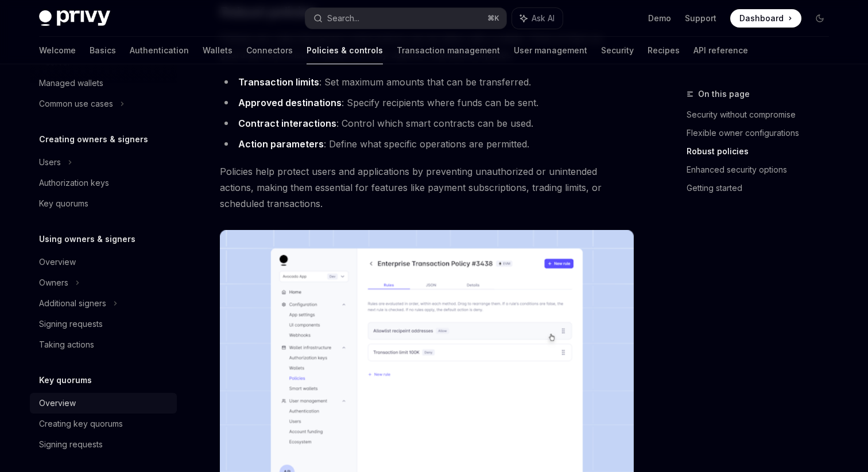  What do you see at coordinates (64, 204) in the screenshot?
I see `div: Key quorums` at bounding box center [64, 204].